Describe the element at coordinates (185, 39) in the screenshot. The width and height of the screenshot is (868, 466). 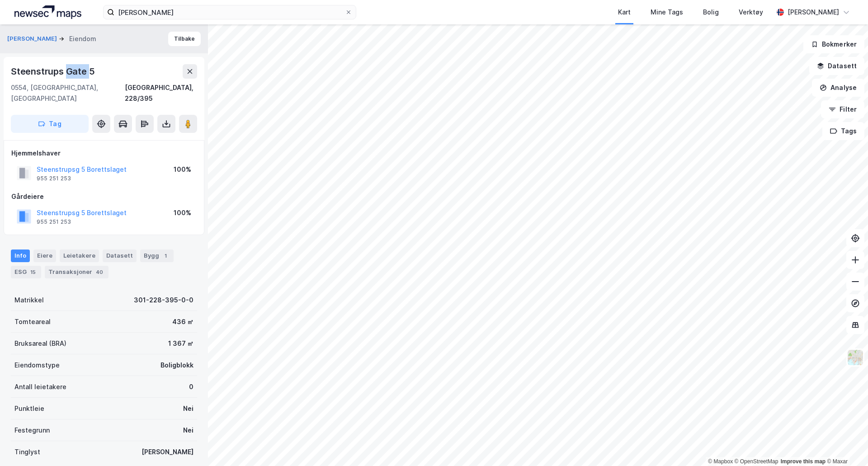
I see `button: Tilbake` at that location.